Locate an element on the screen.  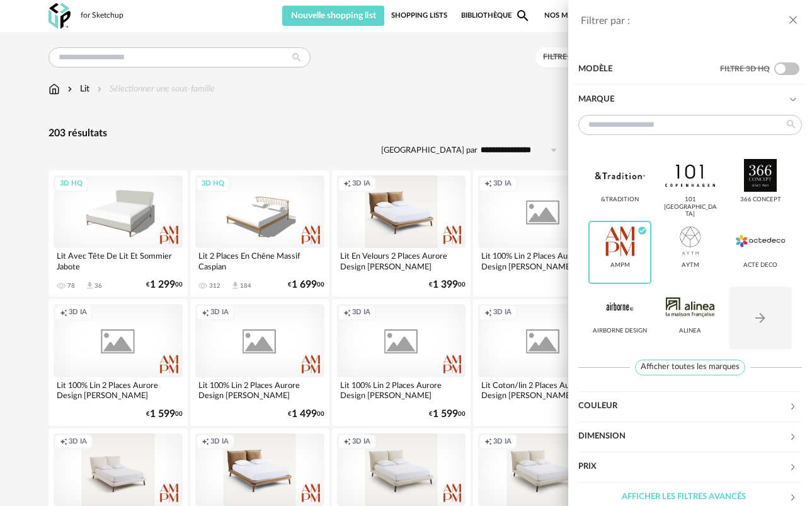
div: Alinea is located at coordinates (690, 331).